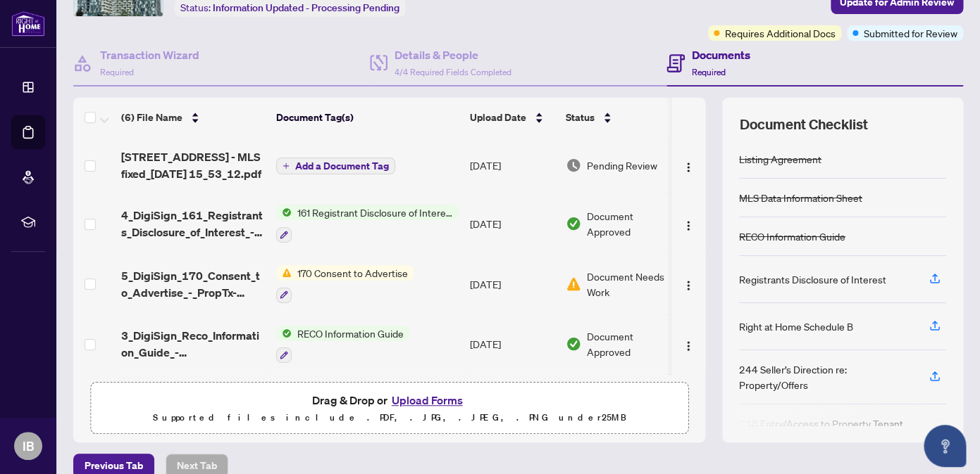 The width and height of the screenshot is (980, 474). What do you see at coordinates (620, 117) in the screenshot?
I see `th: Status` at bounding box center [620, 117].